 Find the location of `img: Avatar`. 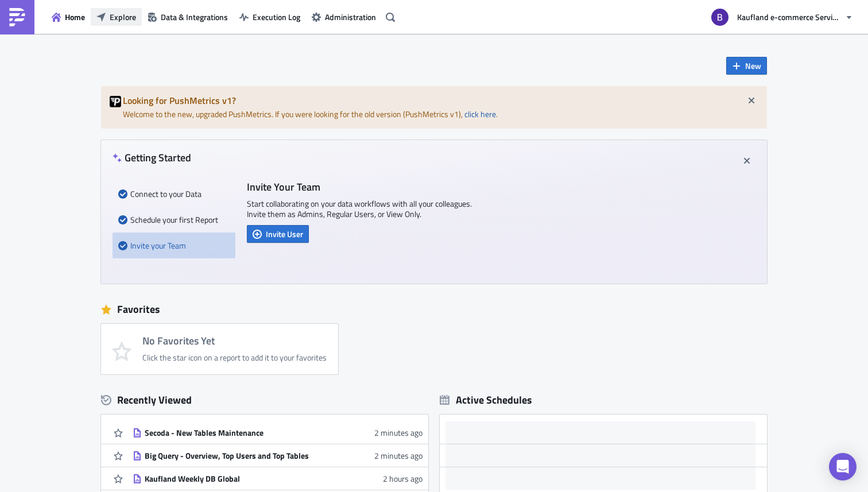

img: Avatar is located at coordinates (720, 17).